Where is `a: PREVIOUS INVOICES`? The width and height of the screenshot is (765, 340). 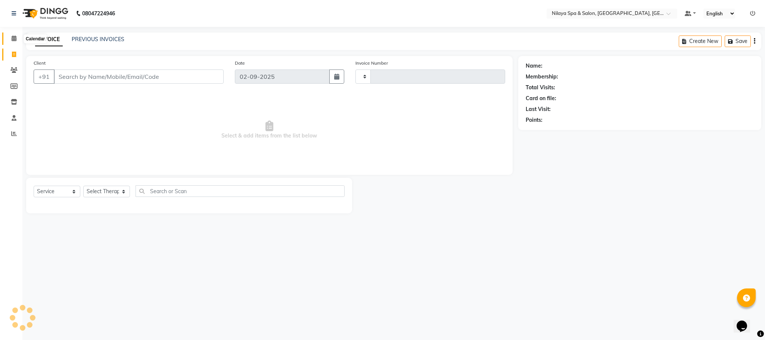 a: PREVIOUS INVOICES is located at coordinates (98, 39).